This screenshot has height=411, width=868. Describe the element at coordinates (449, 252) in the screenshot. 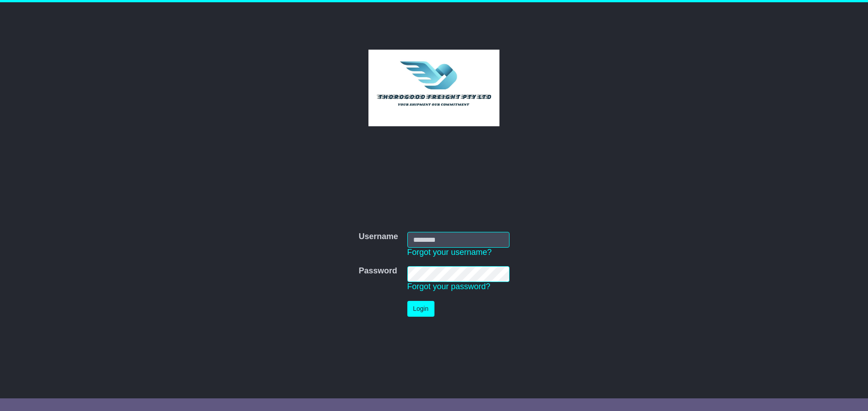

I see `a: Forgot your username?` at that location.